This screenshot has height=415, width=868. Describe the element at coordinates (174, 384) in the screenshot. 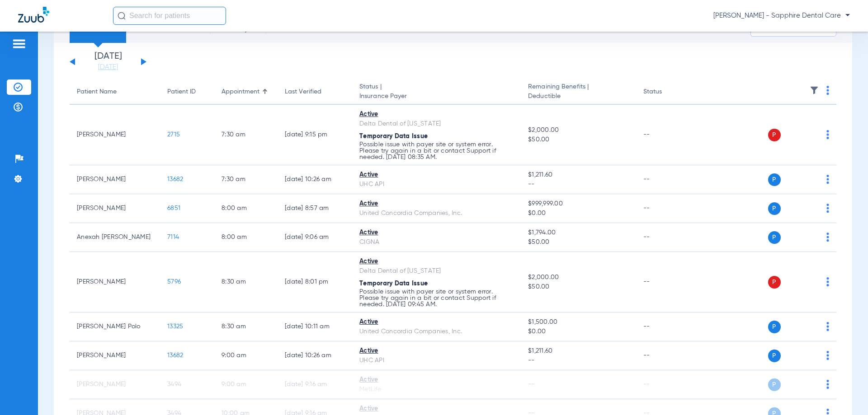

I see `span: 3494` at that location.